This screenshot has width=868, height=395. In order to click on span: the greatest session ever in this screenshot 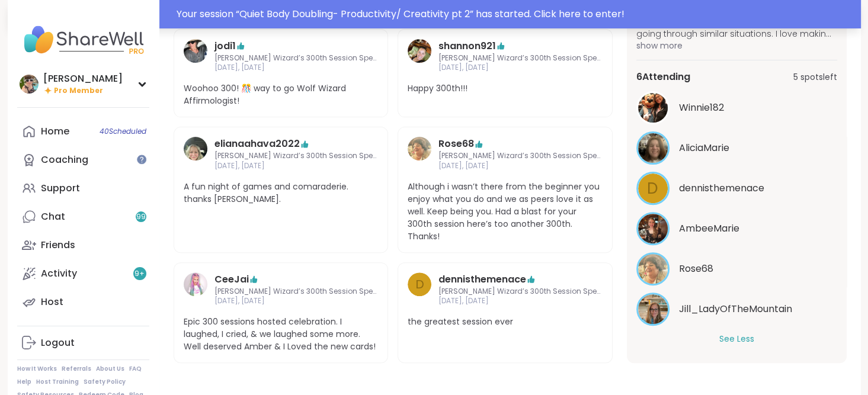, I will do `click(505, 322)`.